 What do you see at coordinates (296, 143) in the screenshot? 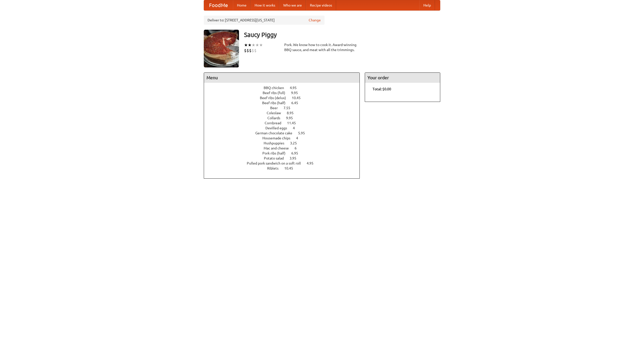
I see `span: 3.25` at bounding box center [296, 143].